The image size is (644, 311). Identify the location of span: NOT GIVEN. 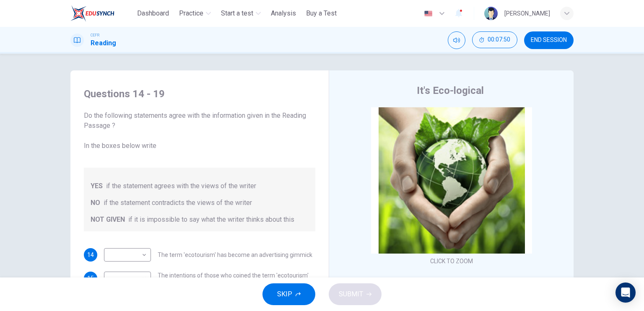
(108, 220).